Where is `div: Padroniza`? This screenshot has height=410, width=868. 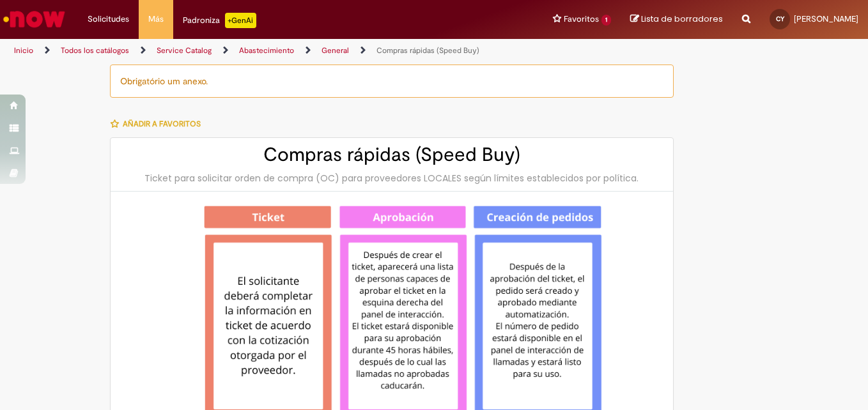
div: Padroniza is located at coordinates (219, 20).